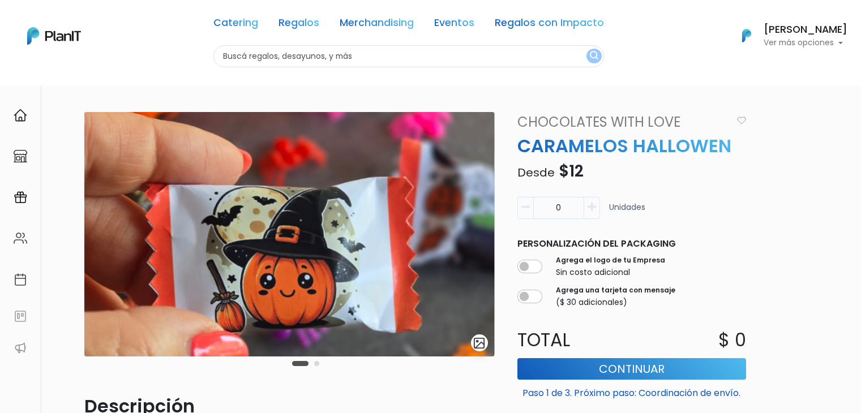  Describe the element at coordinates (627, 212) in the screenshot. I see `p: Unidades` at that location.